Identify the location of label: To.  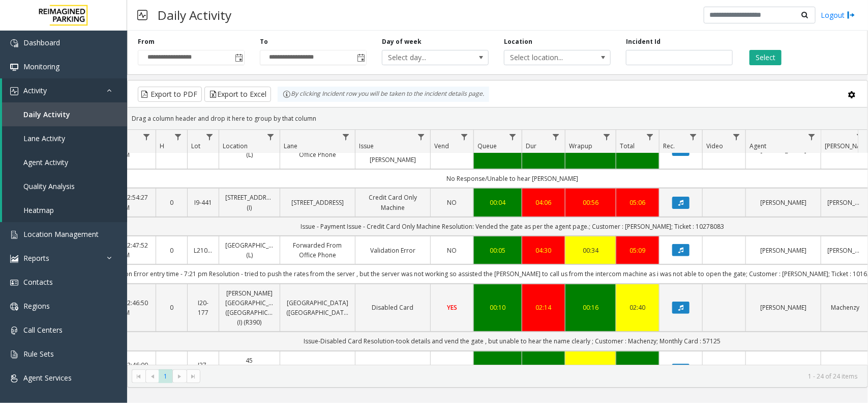
(264, 42).